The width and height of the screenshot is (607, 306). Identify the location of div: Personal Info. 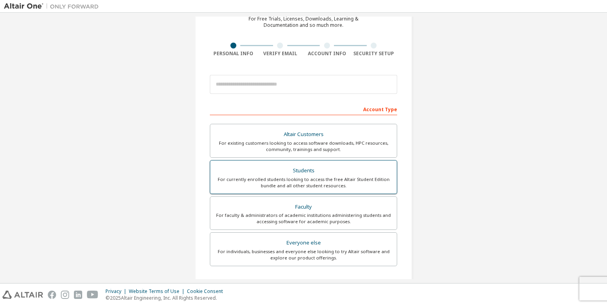
(233, 54).